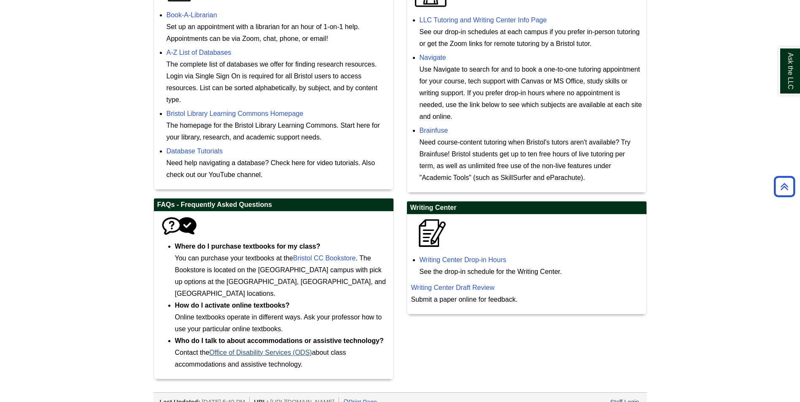 Image resolution: width=800 pixels, height=402 pixels. I want to click on strong: How do I activate online textbooks?, so click(232, 305).